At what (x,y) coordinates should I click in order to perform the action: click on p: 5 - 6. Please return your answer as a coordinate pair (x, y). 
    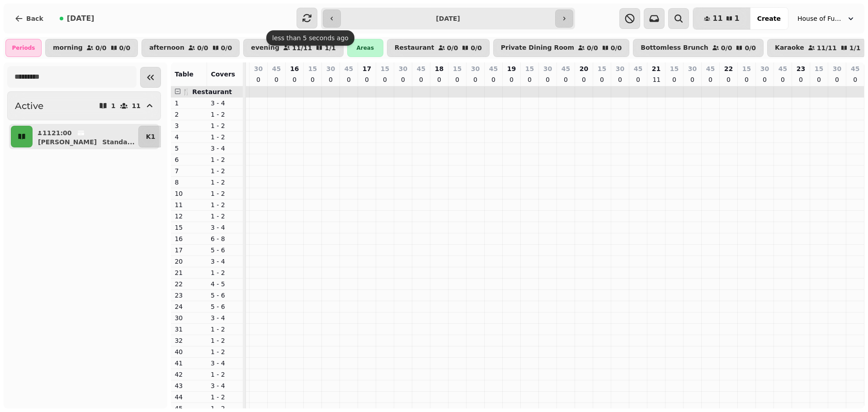
    Looking at the image, I should click on (225, 307).